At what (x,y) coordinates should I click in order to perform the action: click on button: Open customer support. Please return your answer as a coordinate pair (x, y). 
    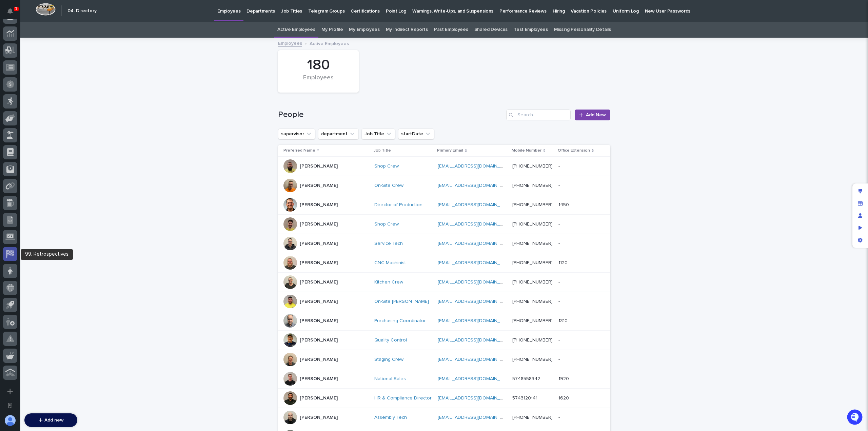
    Looking at the image, I should click on (9, 9).